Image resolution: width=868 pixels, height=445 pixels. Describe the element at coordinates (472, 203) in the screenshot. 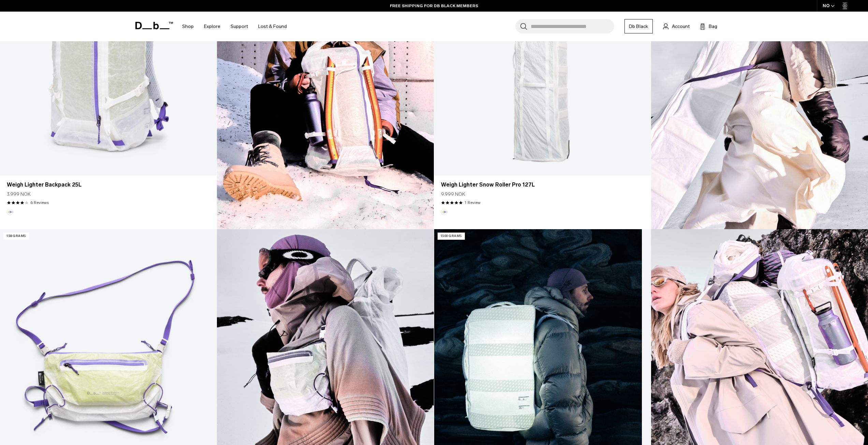

I see `a: 1 reviews` at that location.